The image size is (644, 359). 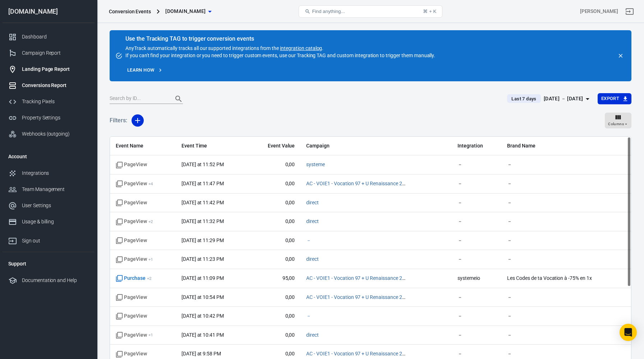 What do you see at coordinates (55, 189) in the screenshot?
I see `div: Team Management` at bounding box center [55, 189].